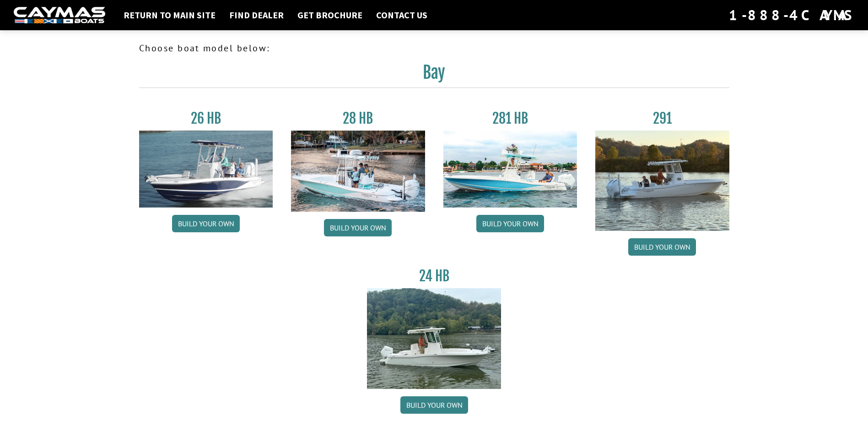 The width and height of the screenshot is (868, 427). What do you see at coordinates (434, 48) in the screenshot?
I see `p: Choose boat model below:` at bounding box center [434, 48].